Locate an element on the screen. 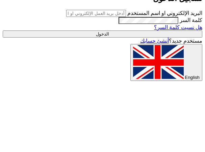 The width and height of the screenshot is (205, 152). label: كلمة السر is located at coordinates (191, 20).